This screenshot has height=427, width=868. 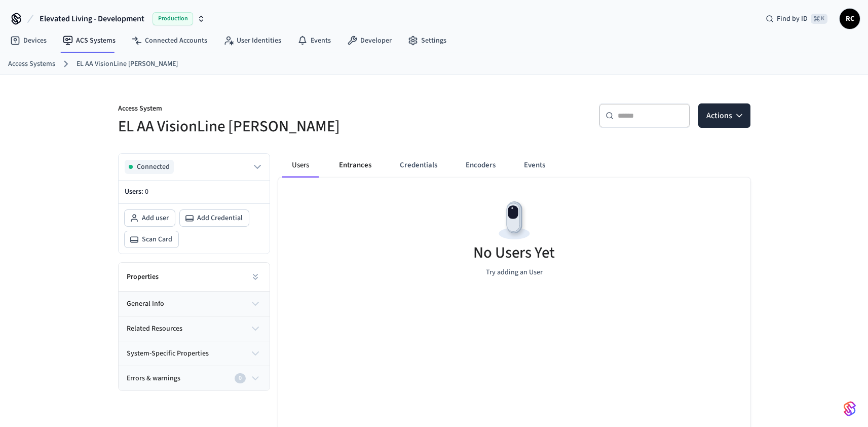 I want to click on span: RC, so click(x=850, y=19).